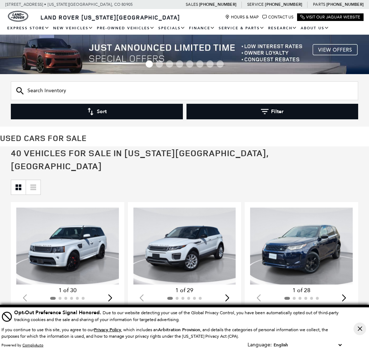 The image size is (369, 350). Describe the element at coordinates (180, 64) in the screenshot. I see `span: Go to slide 4` at that location.